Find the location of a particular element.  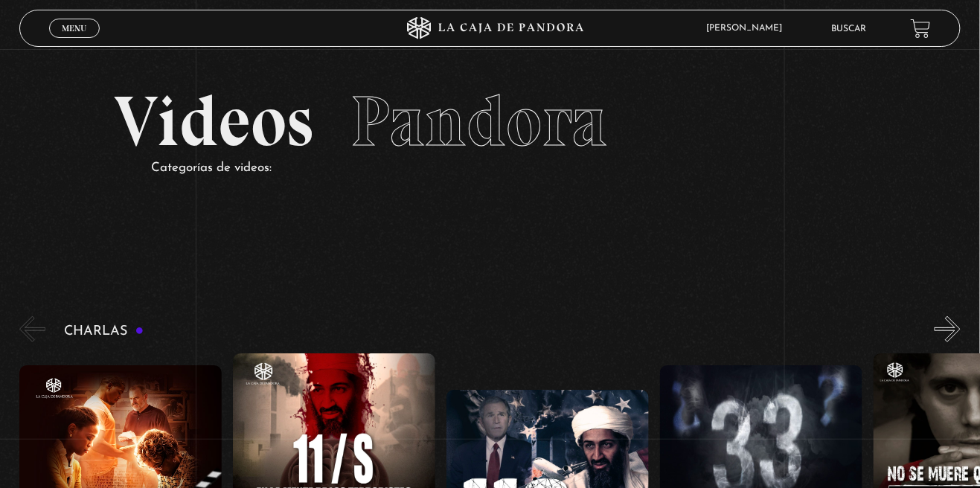

h3: Charlas is located at coordinates (103, 331).